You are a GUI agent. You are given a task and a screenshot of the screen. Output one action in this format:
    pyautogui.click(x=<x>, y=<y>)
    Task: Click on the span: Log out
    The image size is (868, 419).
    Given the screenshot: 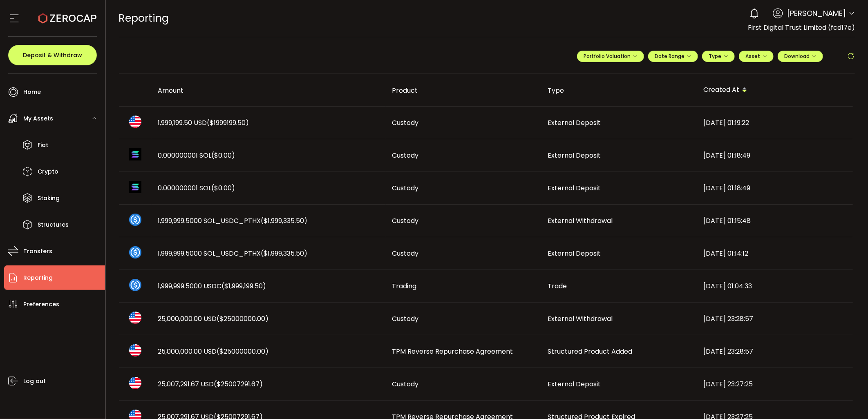 What is the action you would take?
    pyautogui.click(x=34, y=381)
    